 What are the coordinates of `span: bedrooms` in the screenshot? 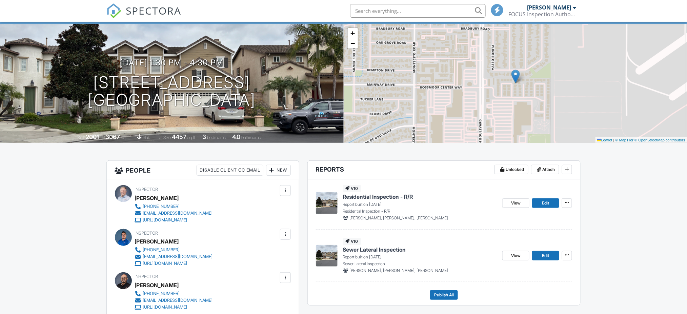 It's located at (216, 137).